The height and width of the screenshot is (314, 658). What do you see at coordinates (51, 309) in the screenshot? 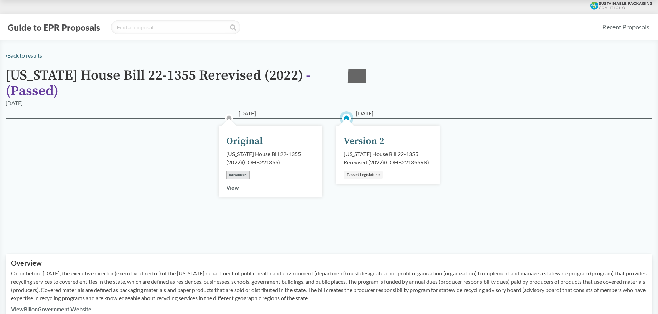
I see `a: ViewBillonGovernment Website` at bounding box center [51, 309].